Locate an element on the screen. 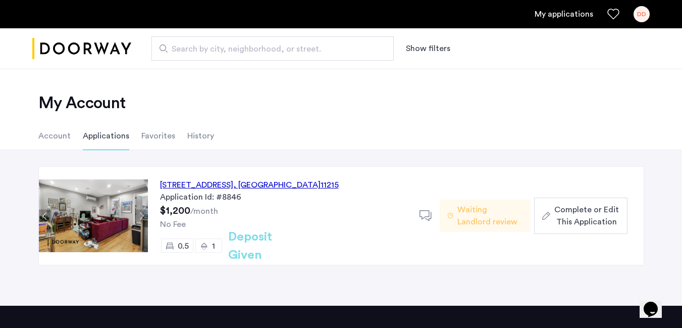  h2: My Account is located at coordinates (341, 103).